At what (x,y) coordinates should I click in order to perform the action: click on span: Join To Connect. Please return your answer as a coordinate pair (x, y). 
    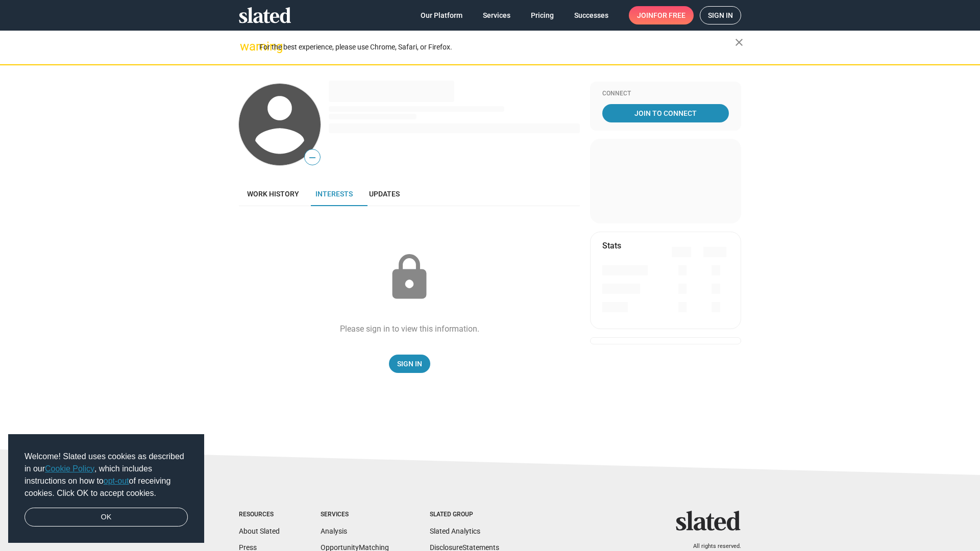
    Looking at the image, I should click on (666, 113).